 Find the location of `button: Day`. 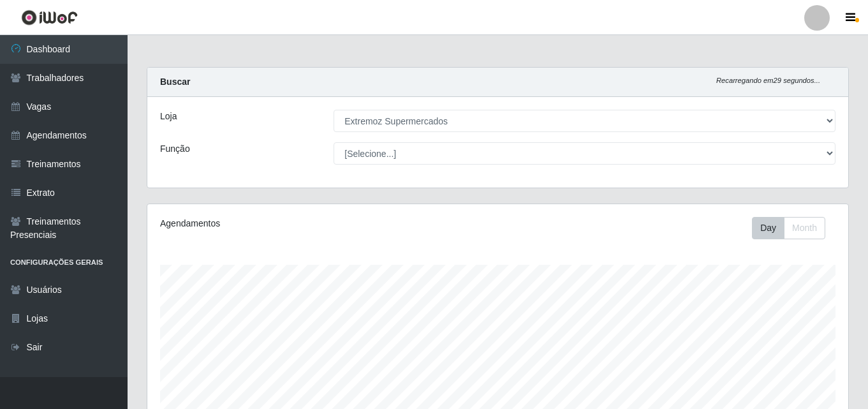

button: Day is located at coordinates (768, 227).